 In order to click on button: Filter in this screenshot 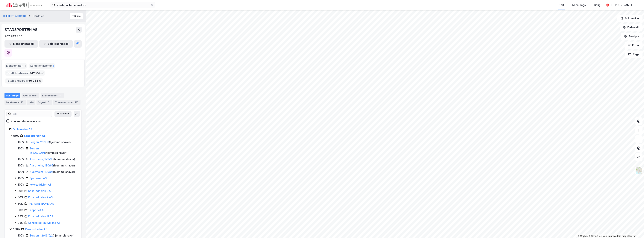, I will do `click(634, 45)`.